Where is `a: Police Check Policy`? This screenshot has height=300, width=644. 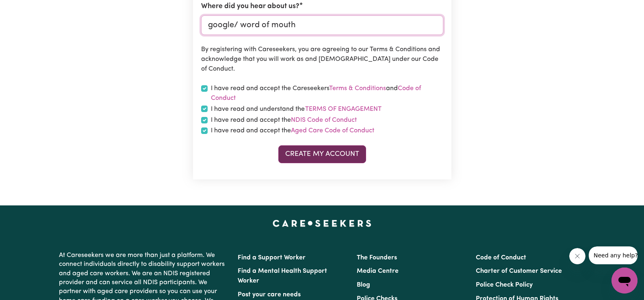
a: Police Check Policy is located at coordinates (504, 285).